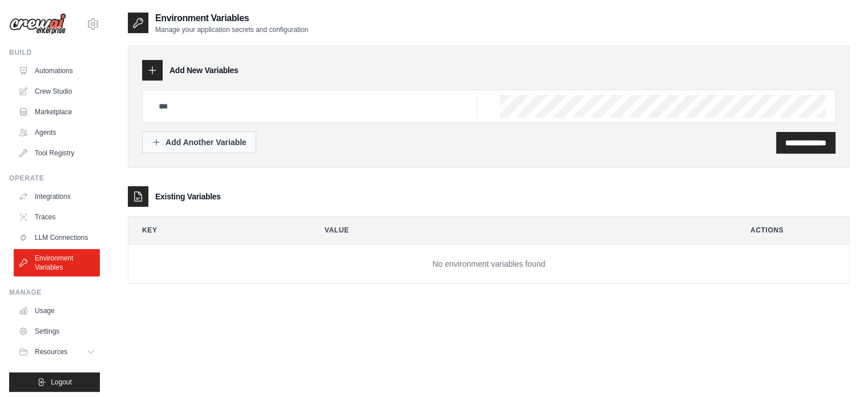 This screenshot has width=868, height=397. What do you see at coordinates (57, 71) in the screenshot?
I see `a: Automations` at bounding box center [57, 71].